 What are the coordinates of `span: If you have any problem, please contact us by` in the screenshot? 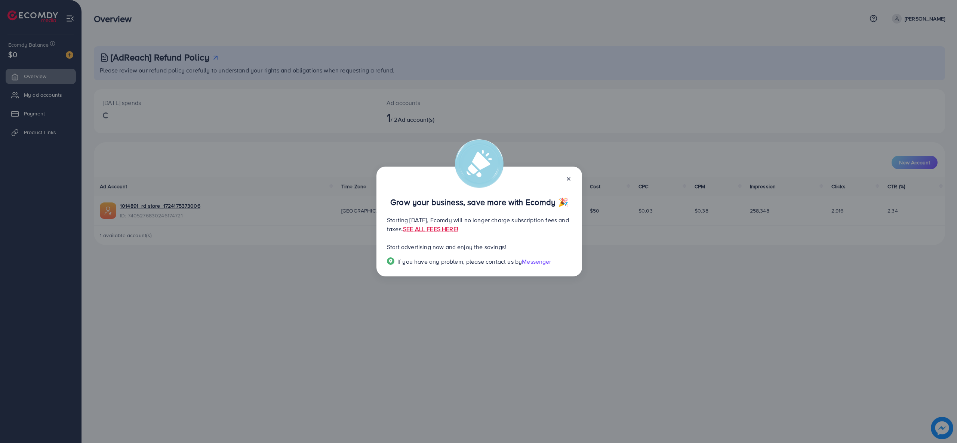 It's located at (459, 262).